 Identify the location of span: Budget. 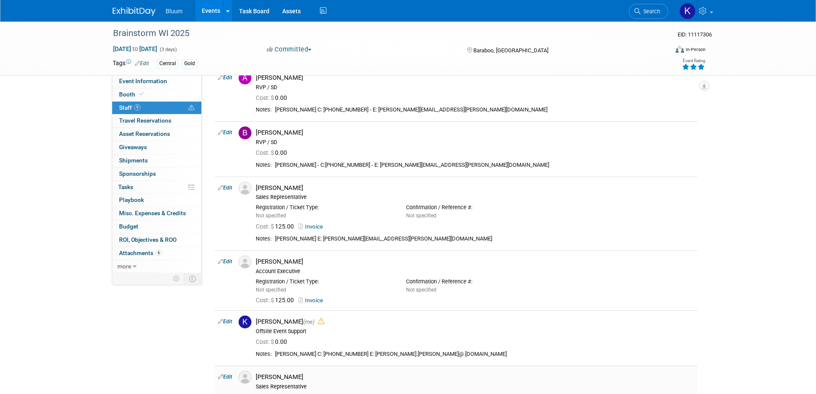
(129, 226).